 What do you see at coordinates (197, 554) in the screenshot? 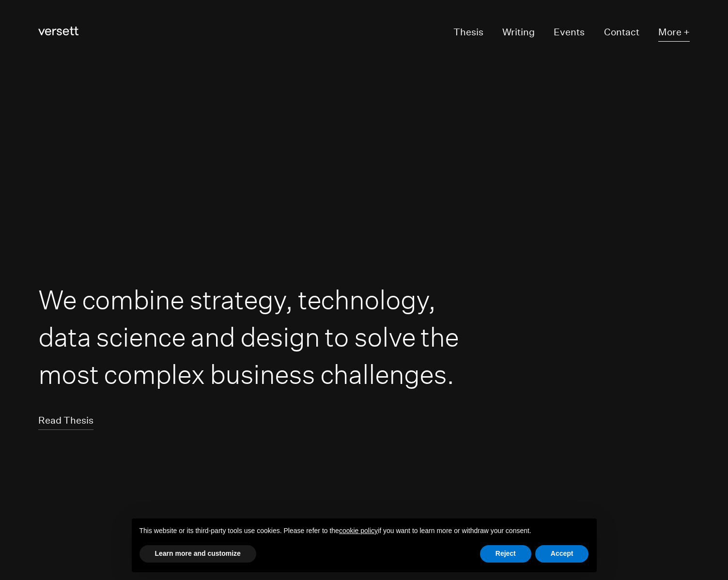
I see `button: Learn more and customize` at bounding box center [197, 554].